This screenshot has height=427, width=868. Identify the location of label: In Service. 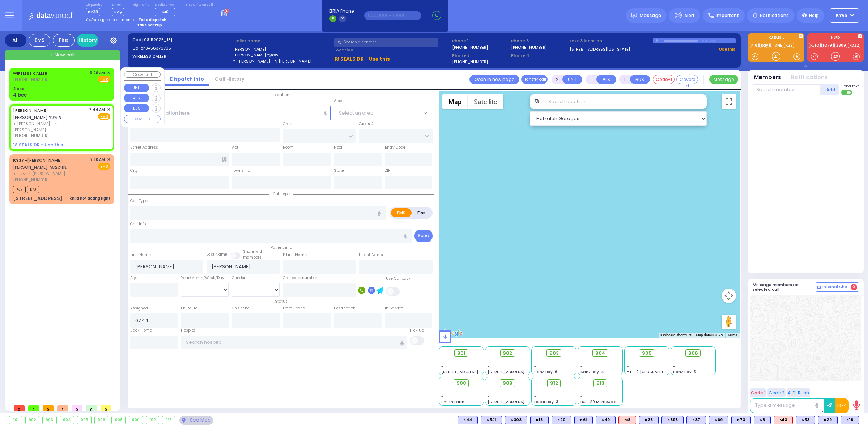
(394, 309).